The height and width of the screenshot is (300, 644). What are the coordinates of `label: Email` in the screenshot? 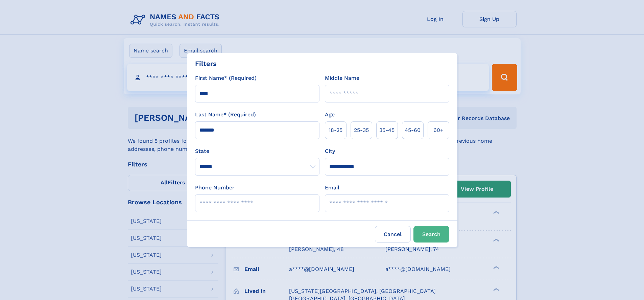 It's located at (332, 188).